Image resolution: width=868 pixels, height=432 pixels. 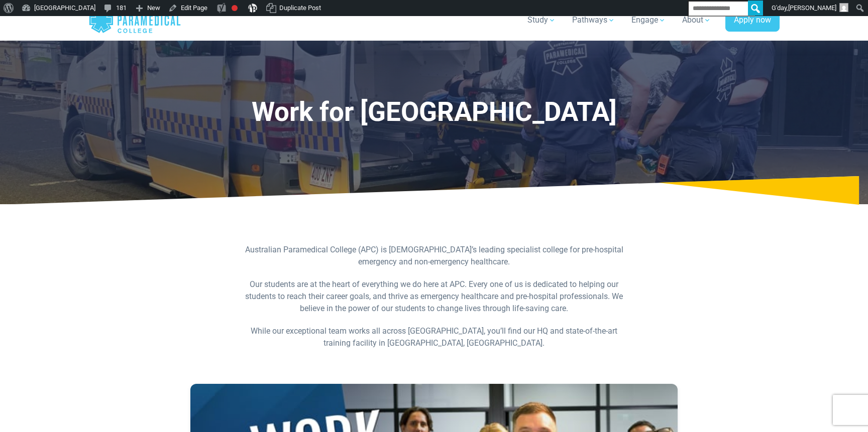 What do you see at coordinates (752, 21) in the screenshot?
I see `a: Apply now` at bounding box center [752, 21].